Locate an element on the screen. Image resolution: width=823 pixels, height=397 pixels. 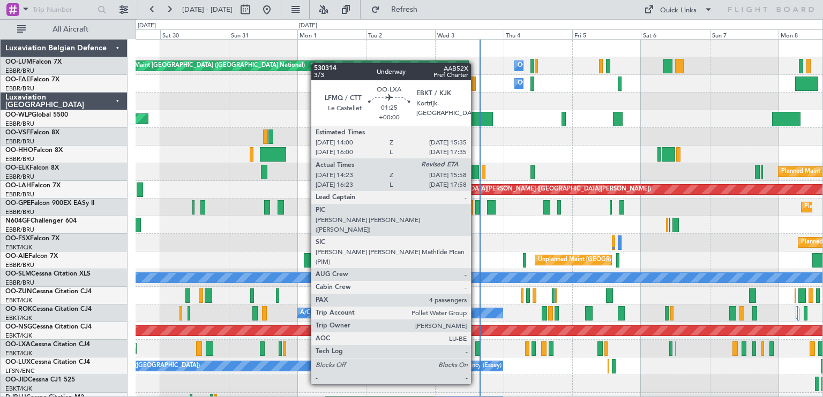
a: OO-NSGCessna Citation CJ4 is located at coordinates (48, 327).